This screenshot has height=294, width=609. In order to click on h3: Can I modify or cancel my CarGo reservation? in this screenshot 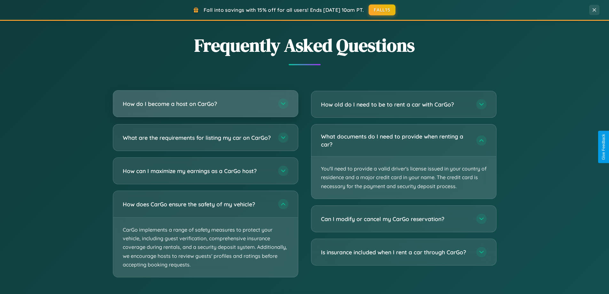, I will do `click(395, 219)`.